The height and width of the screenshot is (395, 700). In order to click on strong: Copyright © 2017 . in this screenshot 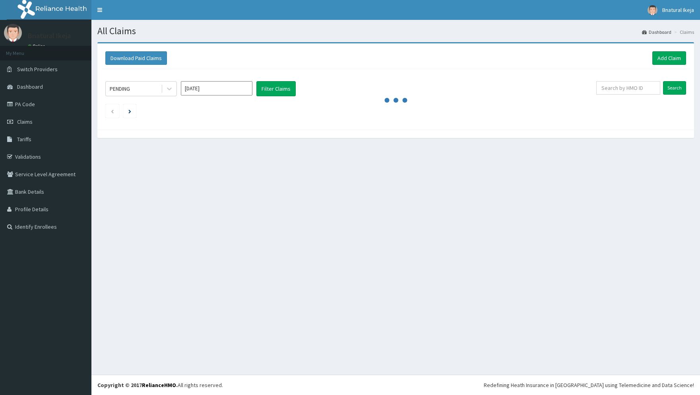, I will do `click(137, 385)`.